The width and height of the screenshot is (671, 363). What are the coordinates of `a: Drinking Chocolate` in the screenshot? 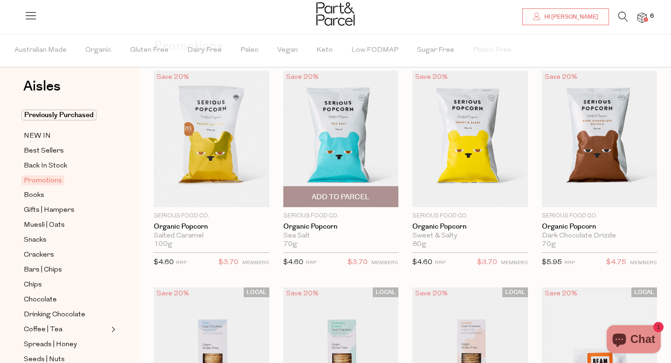 It's located at (66, 314).